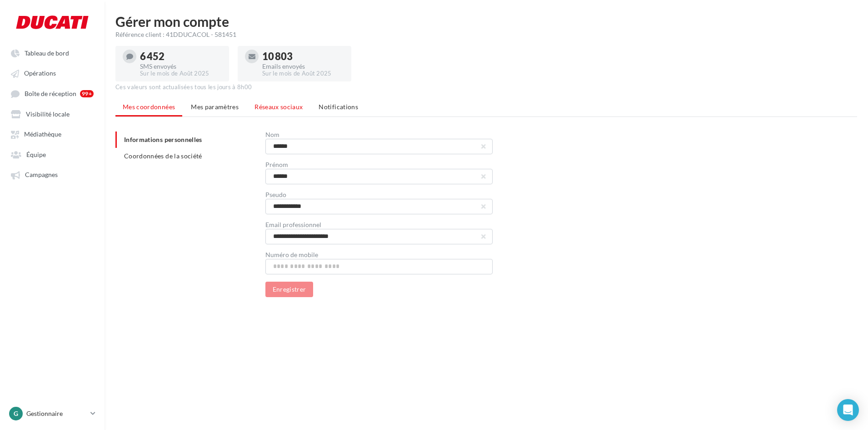 The height and width of the screenshot is (430, 868). I want to click on div: Open Intercom Messenger, so click(848, 410).